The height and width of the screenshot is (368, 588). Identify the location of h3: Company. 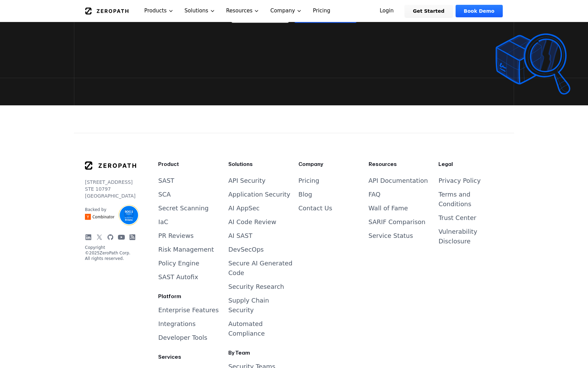
(331, 164).